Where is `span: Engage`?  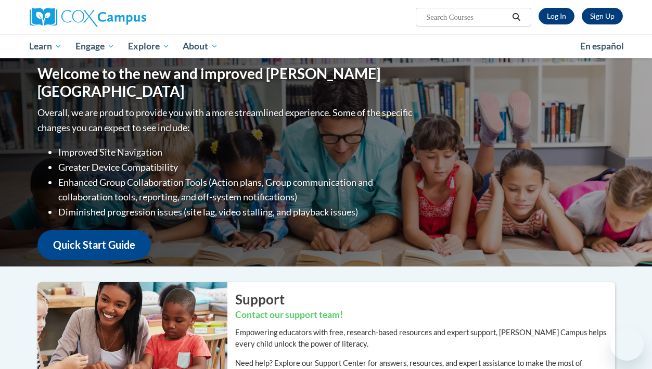 span: Engage is located at coordinates (95, 46).